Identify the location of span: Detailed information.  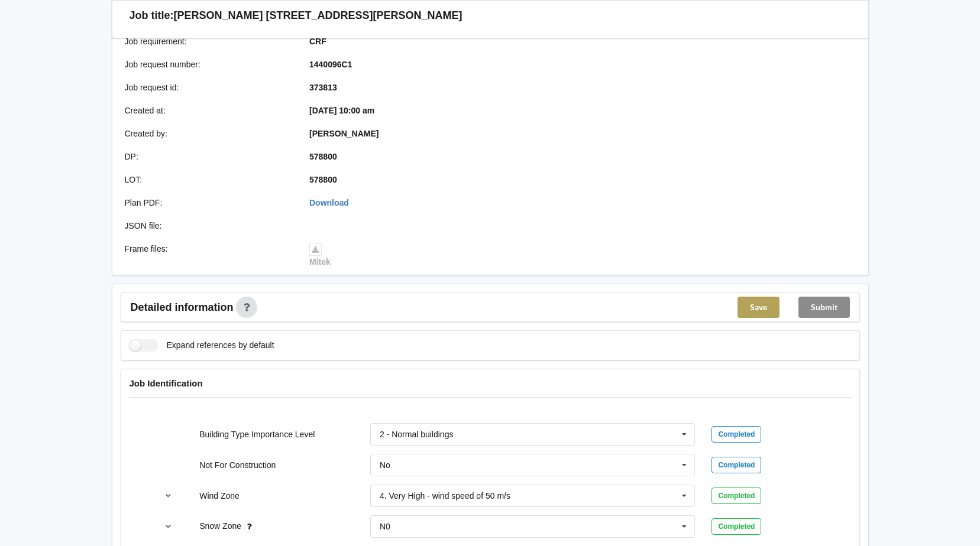
(182, 307).